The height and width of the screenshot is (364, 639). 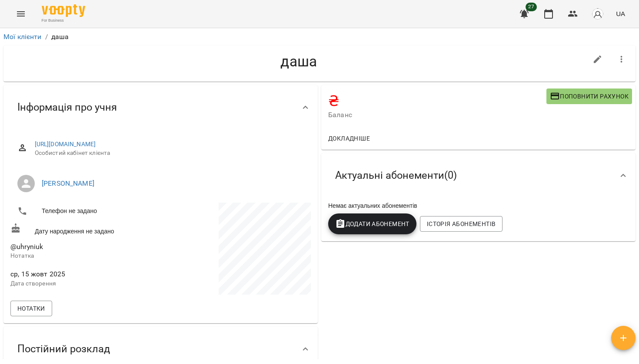 I want to click on span: Постійний розклад, so click(x=64, y=349).